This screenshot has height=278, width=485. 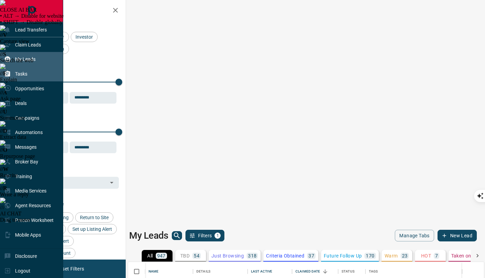 I want to click on p: 23, so click(x=405, y=255).